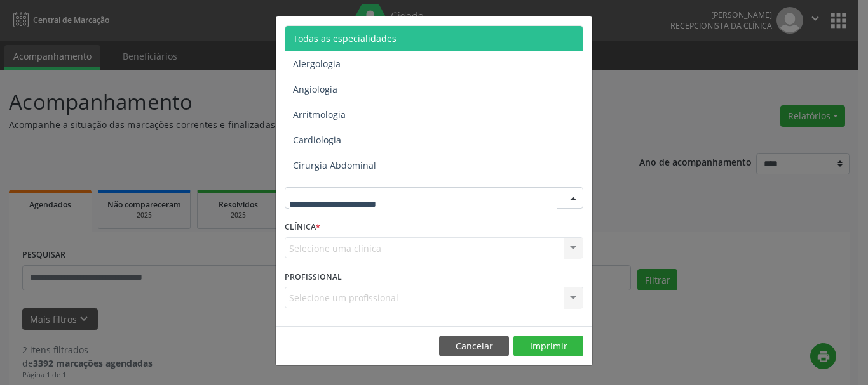 This screenshot has height=385, width=868. I want to click on span: Arritmologia, so click(319, 114).